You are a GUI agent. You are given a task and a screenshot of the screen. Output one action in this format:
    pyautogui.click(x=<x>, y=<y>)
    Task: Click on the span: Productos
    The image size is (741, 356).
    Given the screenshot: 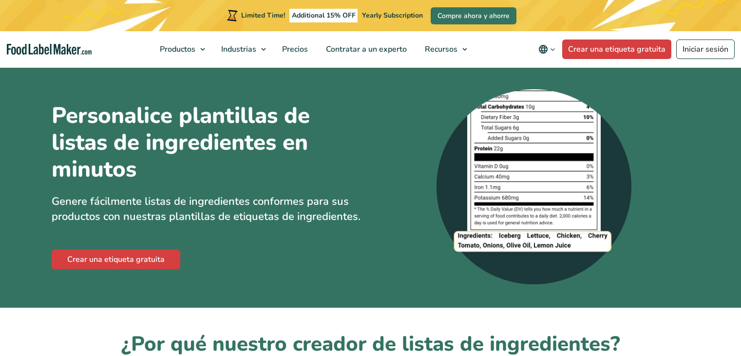 What is the action you would take?
    pyautogui.click(x=176, y=49)
    